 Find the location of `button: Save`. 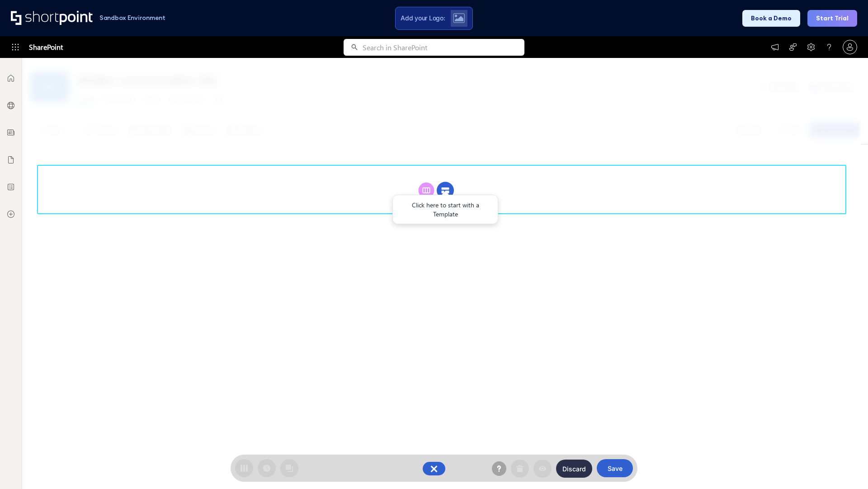

button: Save is located at coordinates (615, 468).